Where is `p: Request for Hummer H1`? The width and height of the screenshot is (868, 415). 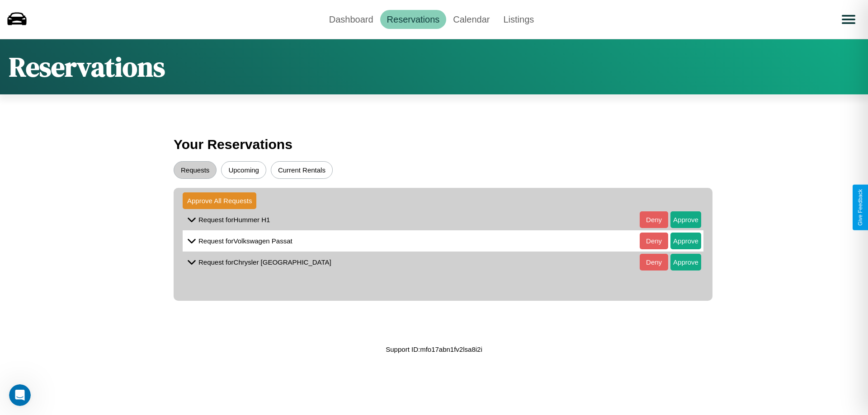 p: Request for Hummer H1 is located at coordinates (234, 219).